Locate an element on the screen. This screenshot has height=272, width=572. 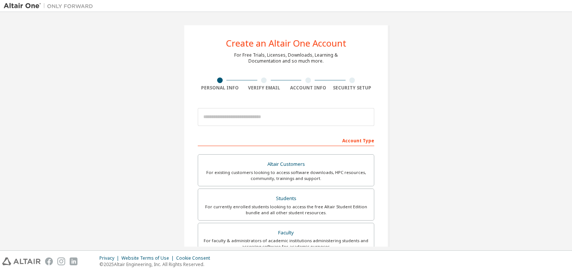
img: altair_logo.svg is located at coordinates (21, 261).